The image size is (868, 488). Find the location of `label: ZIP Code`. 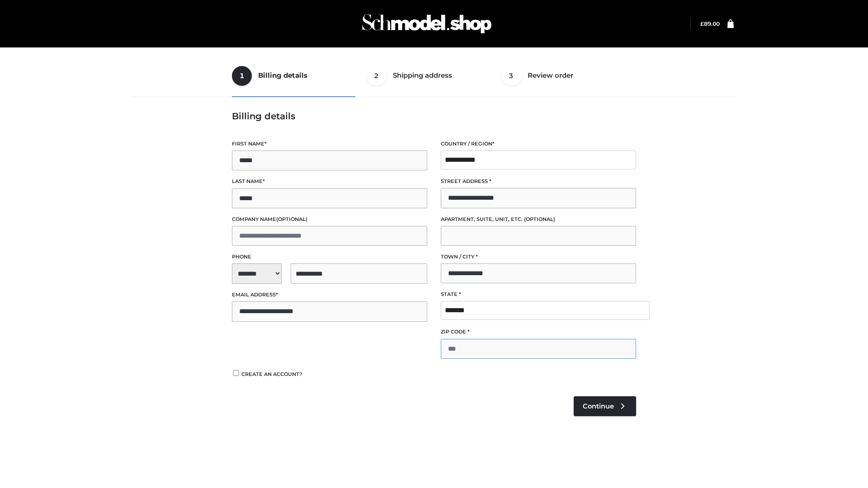

label: ZIP Code is located at coordinates (538, 331).